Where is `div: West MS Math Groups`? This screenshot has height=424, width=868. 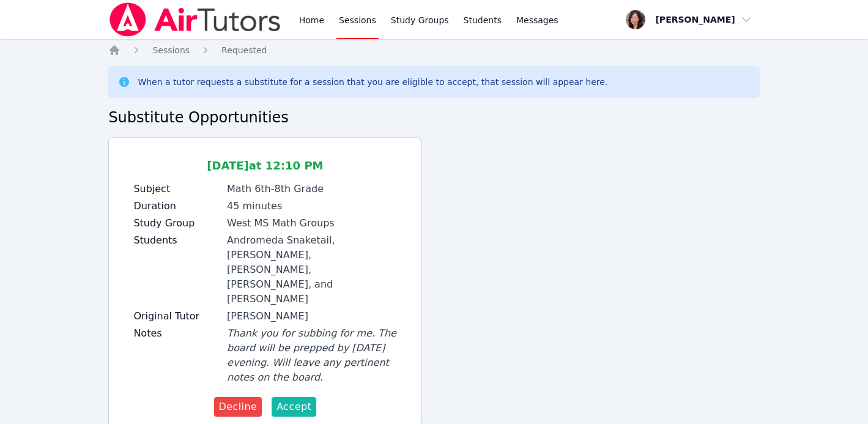 div: West MS Math Groups is located at coordinates (312, 223).